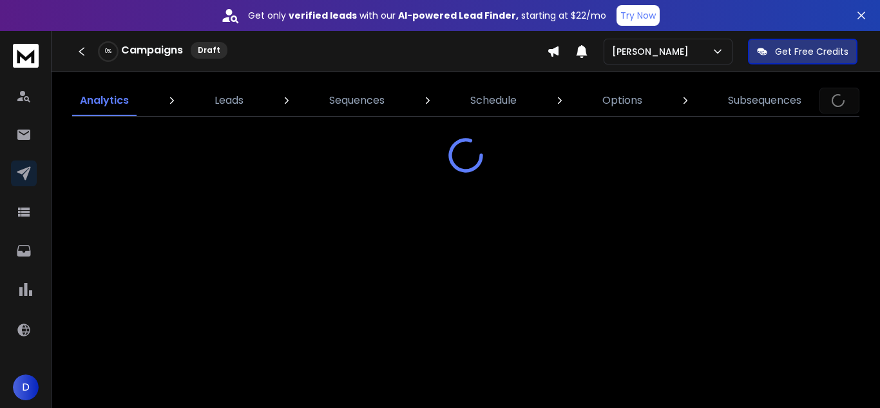 The height and width of the screenshot is (408, 880). What do you see at coordinates (493, 100) in the screenshot?
I see `p: Schedule` at bounding box center [493, 100].